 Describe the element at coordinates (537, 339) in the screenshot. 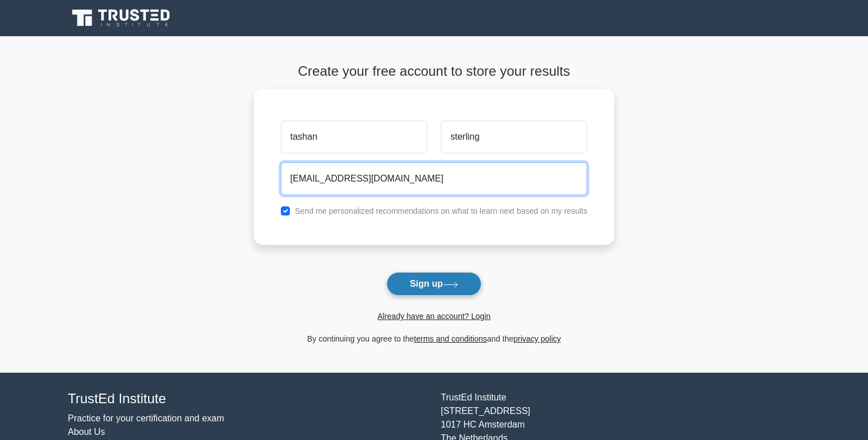

I see `a: privacy policy` at that location.